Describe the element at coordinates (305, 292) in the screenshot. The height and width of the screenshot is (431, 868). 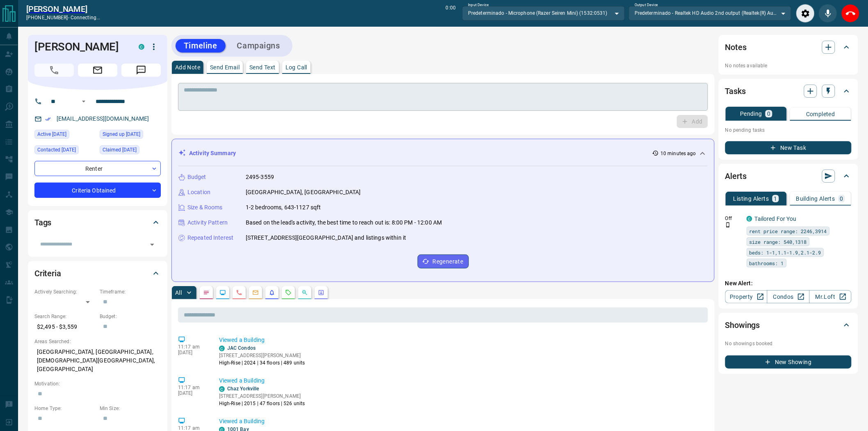
I see `svg: Opportunities` at that location.